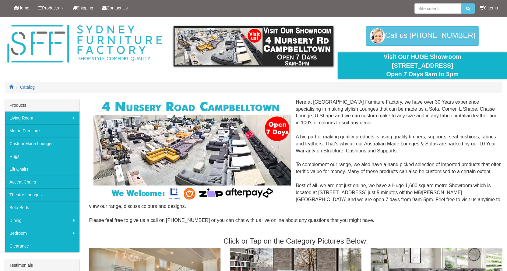  I want to click on a: Catalog, so click(27, 87).